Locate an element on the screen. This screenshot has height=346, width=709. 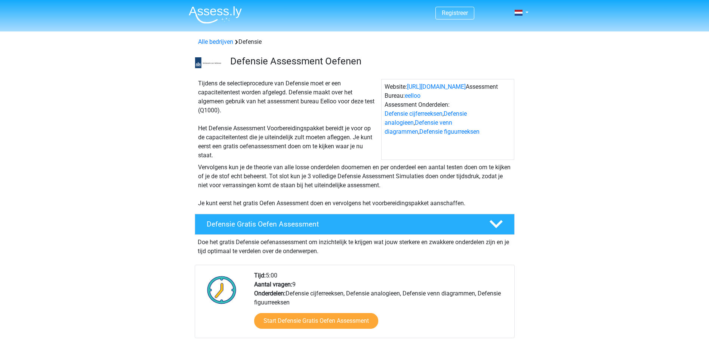
a: Defensie cijferreeksen is located at coordinates (414, 113).